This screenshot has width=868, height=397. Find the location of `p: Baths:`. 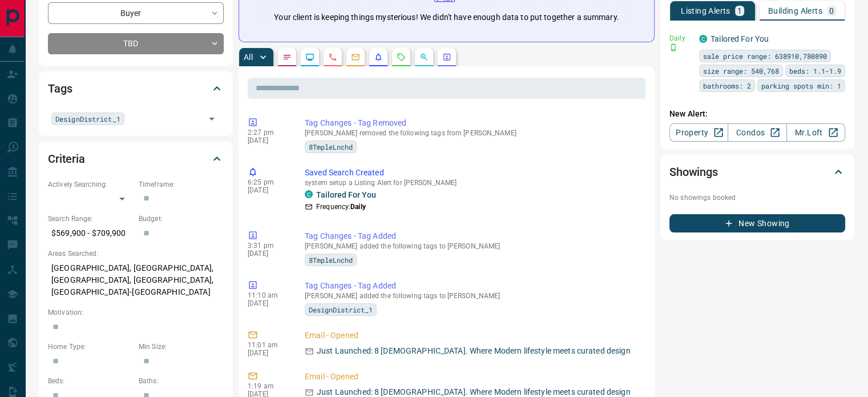

p: Baths: is located at coordinates (181, 381).